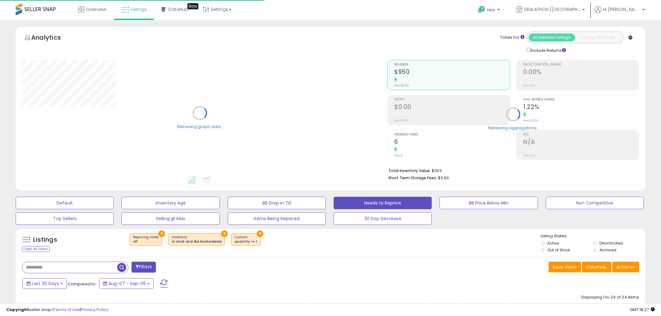  Describe the element at coordinates (548, 50) in the screenshot. I see `div: Include Returns` at that location.